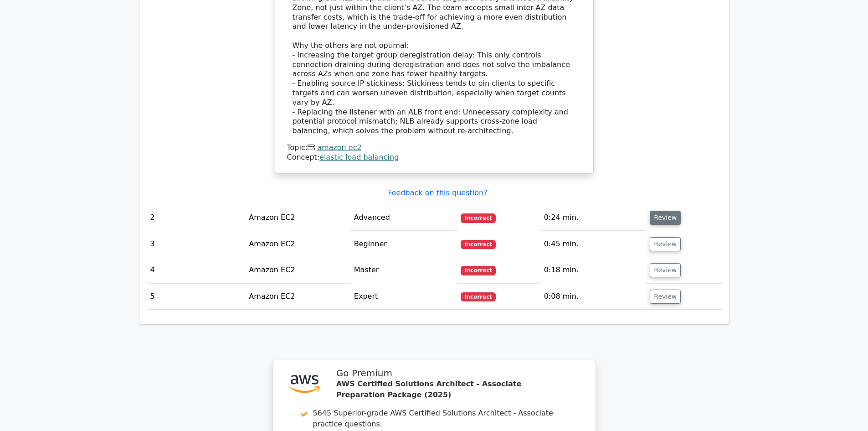 Image resolution: width=868 pixels, height=431 pixels. What do you see at coordinates (434, 148) in the screenshot?
I see `div: Topic:` at bounding box center [434, 148].